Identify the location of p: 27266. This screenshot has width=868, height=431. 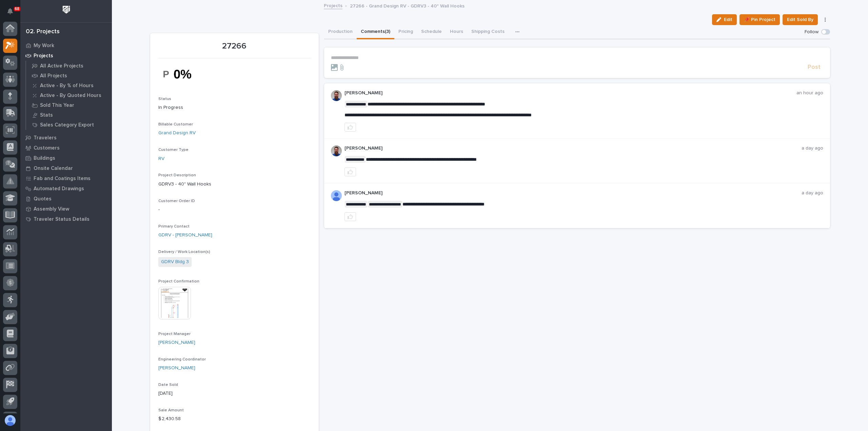
(234, 46).